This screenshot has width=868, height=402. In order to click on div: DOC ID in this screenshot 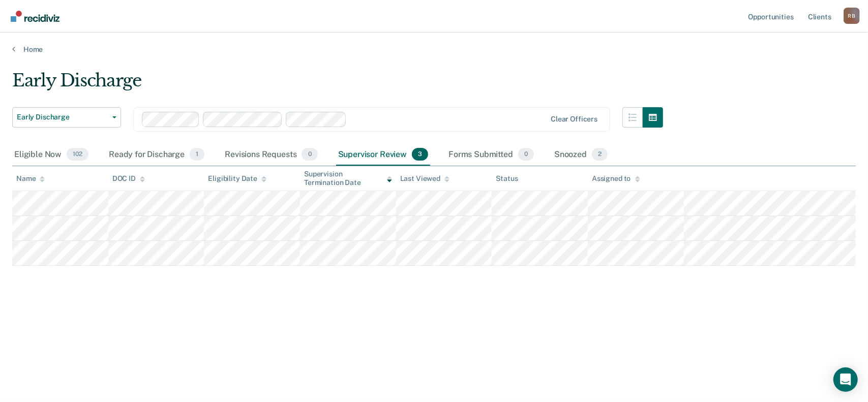, I will do `click(128, 179)`.